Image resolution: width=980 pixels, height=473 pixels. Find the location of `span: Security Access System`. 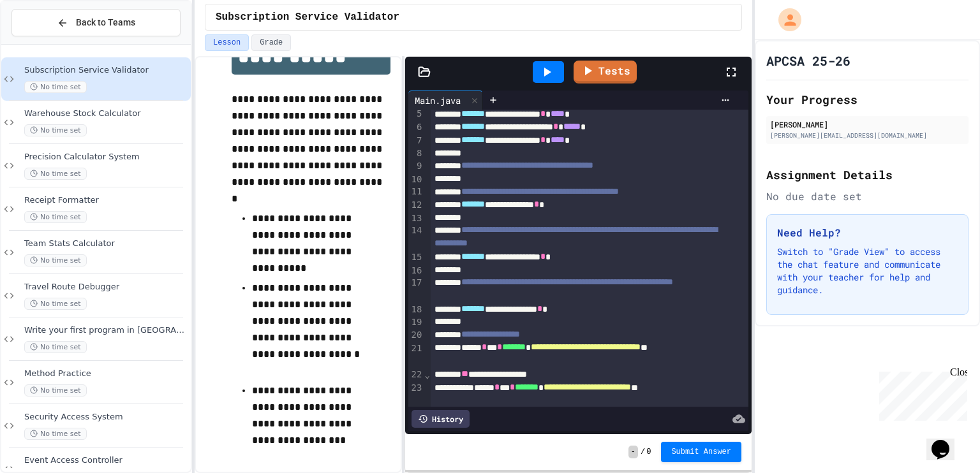

span: Security Access System is located at coordinates (106, 417).